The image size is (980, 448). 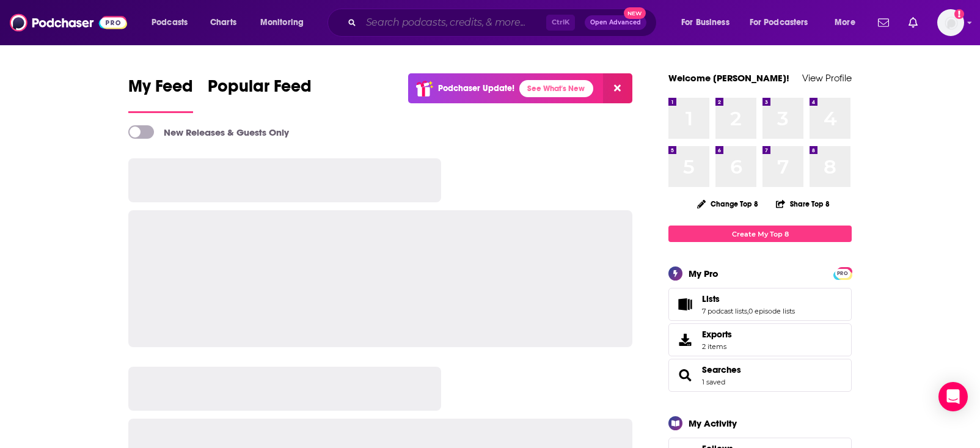 What do you see at coordinates (760, 234) in the screenshot?
I see `a: Create My Top 8` at bounding box center [760, 234].